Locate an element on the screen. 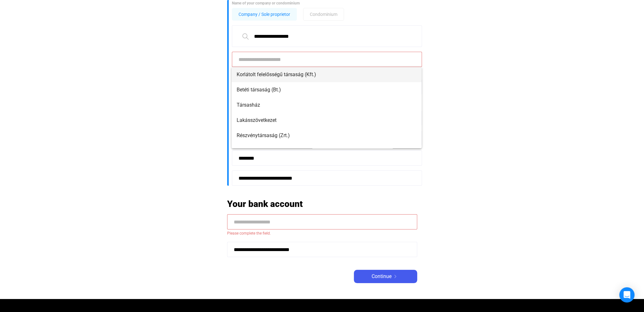 The height and width of the screenshot is (312, 644). span: Részvénytársaság (Nyrt.) is located at coordinates (326, 151).